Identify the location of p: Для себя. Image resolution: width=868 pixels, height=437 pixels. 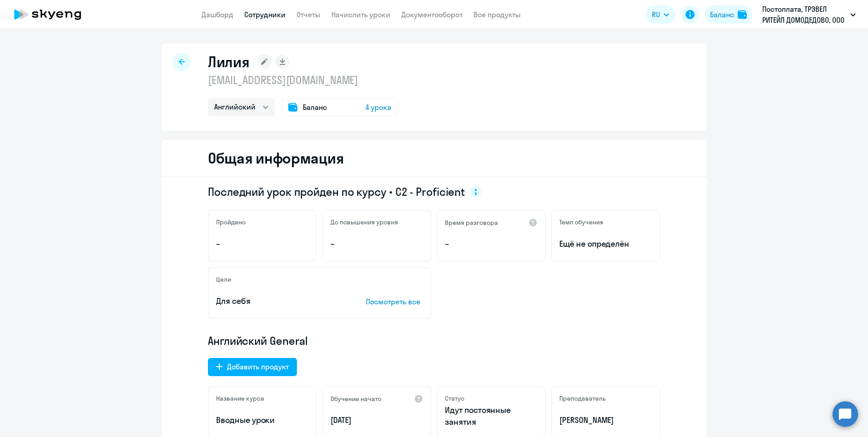
(277, 301).